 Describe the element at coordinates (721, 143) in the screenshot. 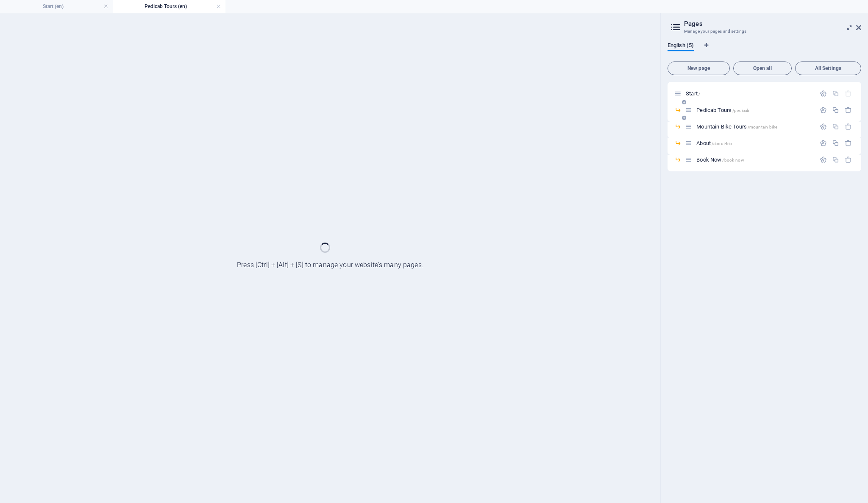

I see `span: /about-trio` at that location.